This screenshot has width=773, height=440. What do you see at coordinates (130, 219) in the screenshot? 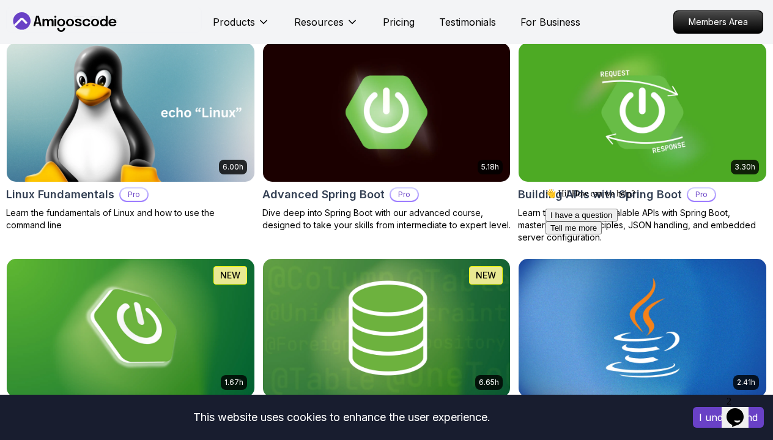
I see `p: Learn the fundamentals of Linux and how to use the command line` at bounding box center [130, 219].